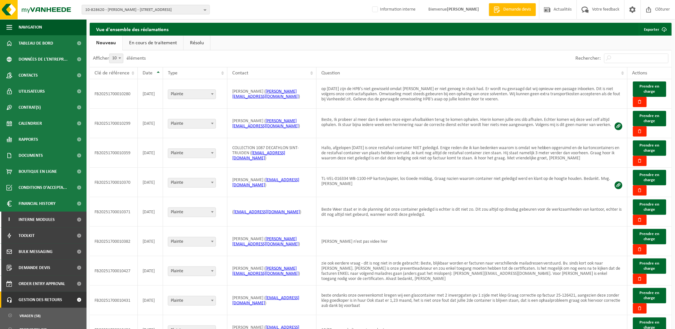  What do you see at coordinates (114, 212) in the screenshot?
I see `td: FB20251700010371` at bounding box center [114, 212].